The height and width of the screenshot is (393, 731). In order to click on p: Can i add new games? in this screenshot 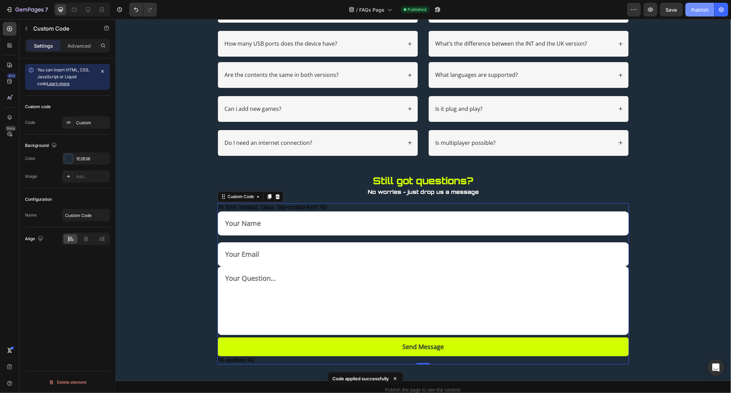, I will do `click(137, 89)`.